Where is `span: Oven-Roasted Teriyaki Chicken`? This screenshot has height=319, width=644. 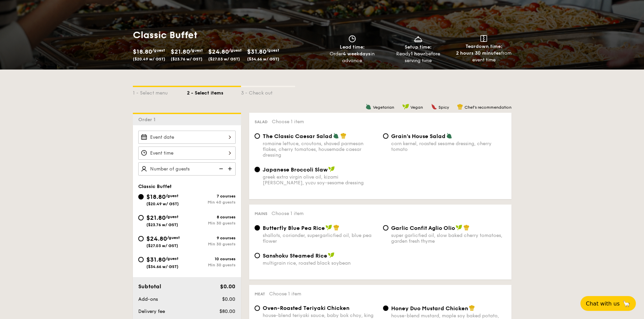
span: Oven-Roasted Teriyaki Chicken is located at coordinates (306, 308).